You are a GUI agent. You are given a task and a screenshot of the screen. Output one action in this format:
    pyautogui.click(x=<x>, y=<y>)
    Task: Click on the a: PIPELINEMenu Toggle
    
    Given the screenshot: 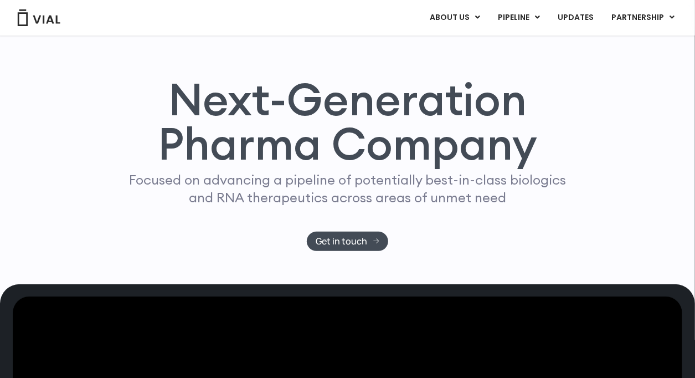 What is the action you would take?
    pyautogui.click(x=518, y=18)
    